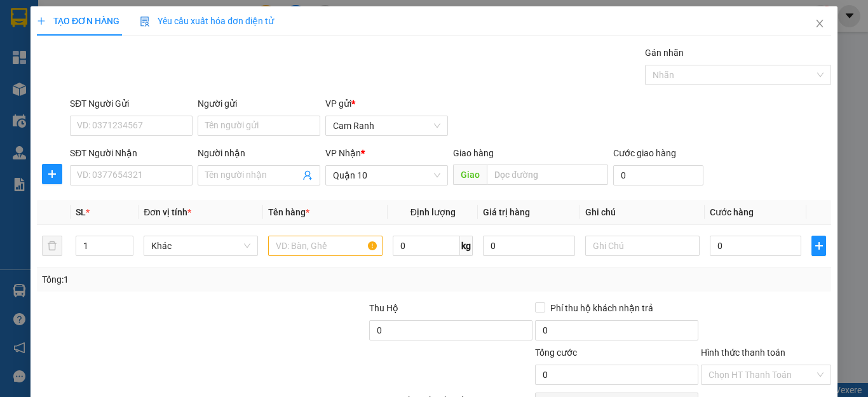 The width and height of the screenshot is (868, 397). What do you see at coordinates (343, 153) in the screenshot?
I see `span: VP Nhận` at bounding box center [343, 153].